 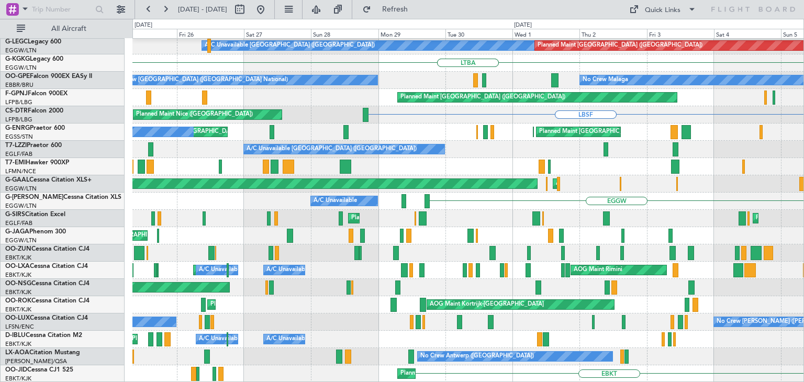 What do you see at coordinates (16, 111) in the screenshot?
I see `span: CS-DTR` at bounding box center [16, 111].